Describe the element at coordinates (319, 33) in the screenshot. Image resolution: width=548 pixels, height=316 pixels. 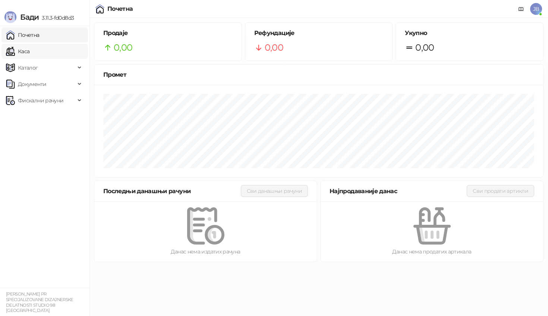
I see `h5: Рефундације` at that location.